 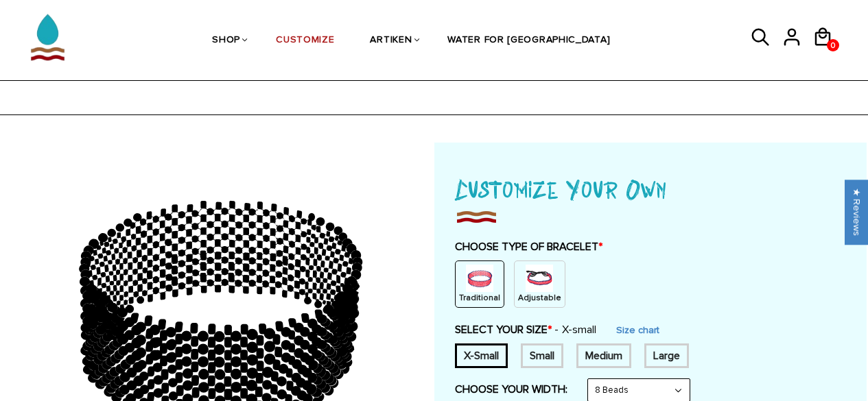 I want to click on div: 7.5 inches, so click(x=604, y=355).